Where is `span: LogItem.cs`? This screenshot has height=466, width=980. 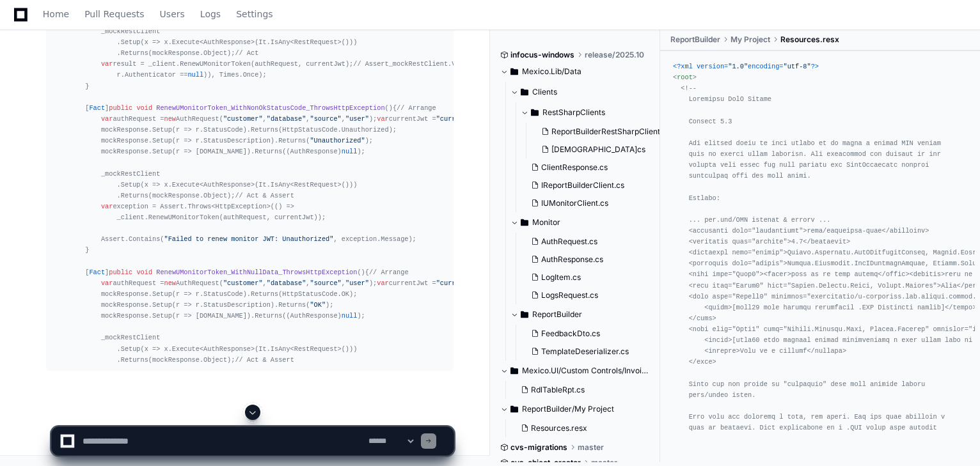
span: LogItem.cs is located at coordinates (561, 277).